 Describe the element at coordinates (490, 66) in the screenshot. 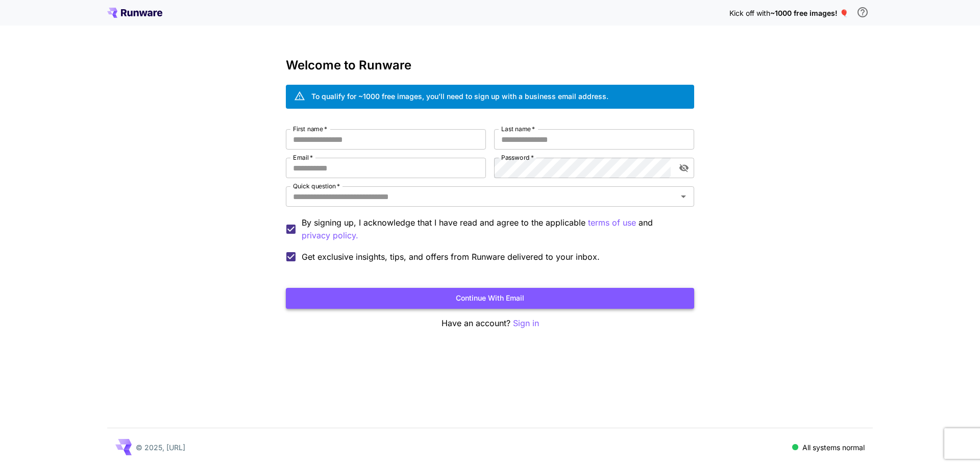

I see `h3: Welcome to Runware` at that location.